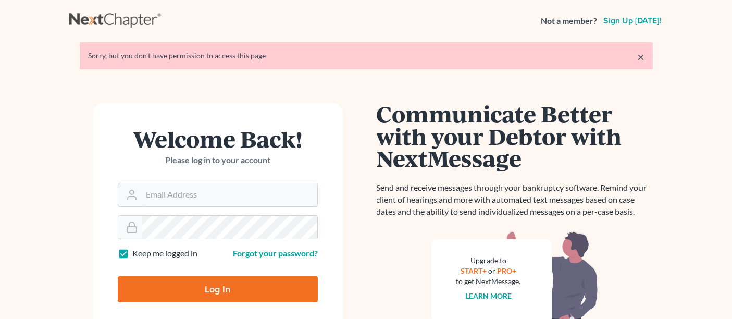 The width and height of the screenshot is (732, 319). Describe the element at coordinates (218, 289) in the screenshot. I see `input: Log In` at that location.